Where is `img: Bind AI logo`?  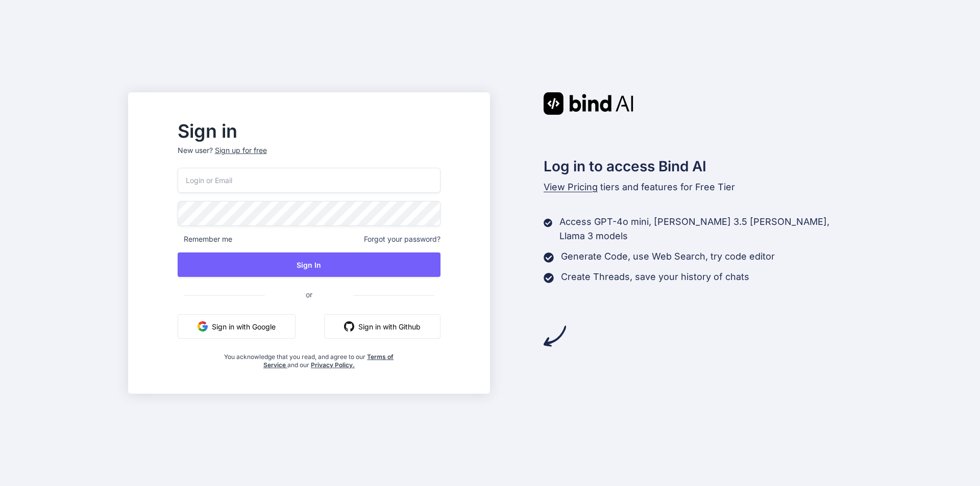 img: Bind AI logo is located at coordinates (588, 104).